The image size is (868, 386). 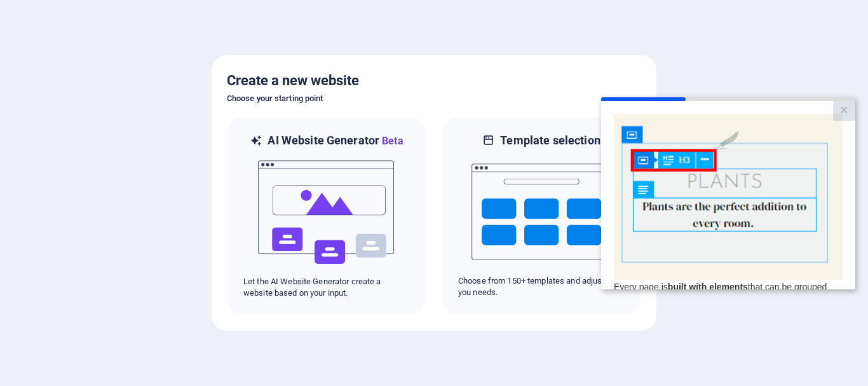 What do you see at coordinates (335, 140) in the screenshot?
I see `h6: AI Website Generator` at bounding box center [335, 140].